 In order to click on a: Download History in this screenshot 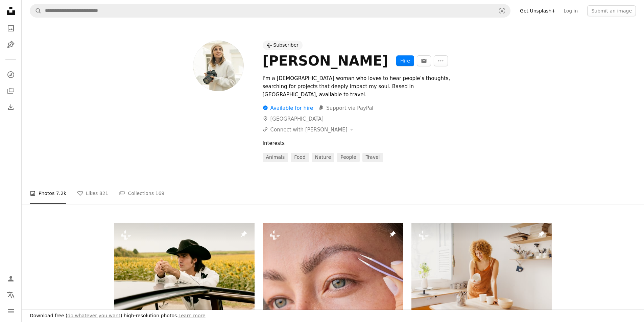, I will do `click(11, 107)`.